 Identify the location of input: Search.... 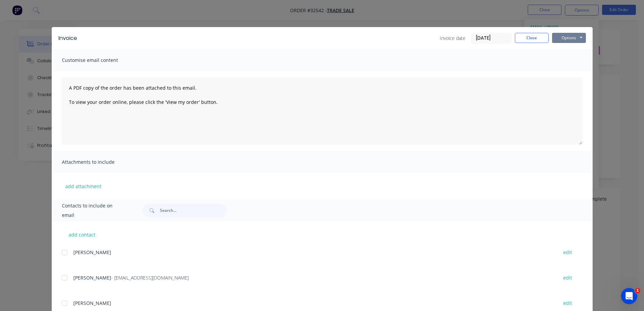
(193, 210).